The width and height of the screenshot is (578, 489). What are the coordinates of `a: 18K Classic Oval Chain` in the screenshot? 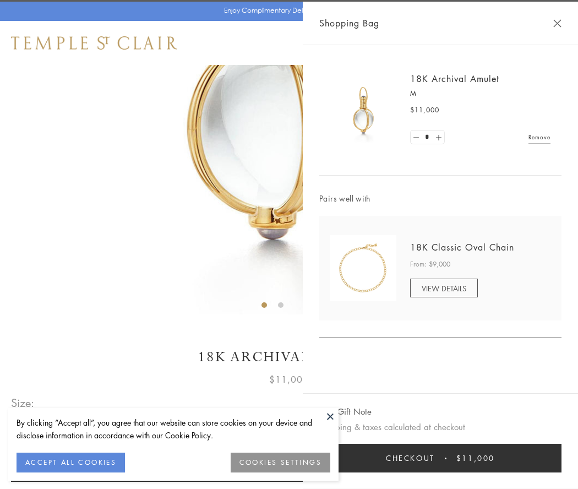 It's located at (462, 247).